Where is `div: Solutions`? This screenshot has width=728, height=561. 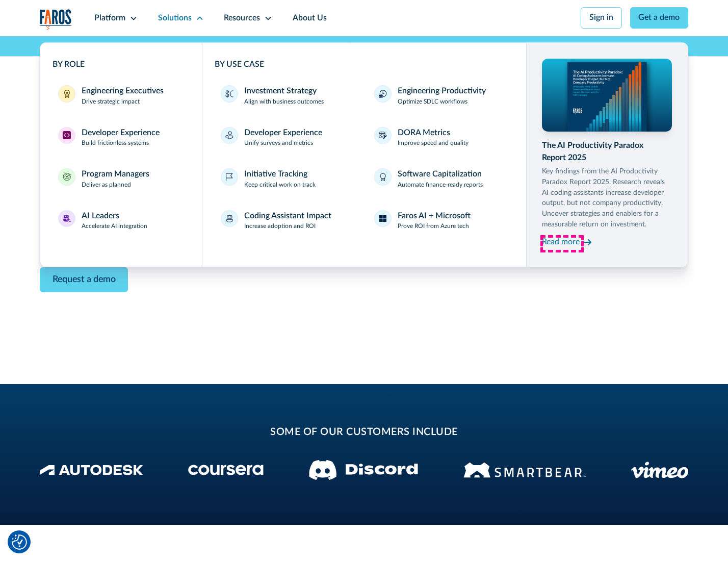 div: Solutions is located at coordinates (175, 18).